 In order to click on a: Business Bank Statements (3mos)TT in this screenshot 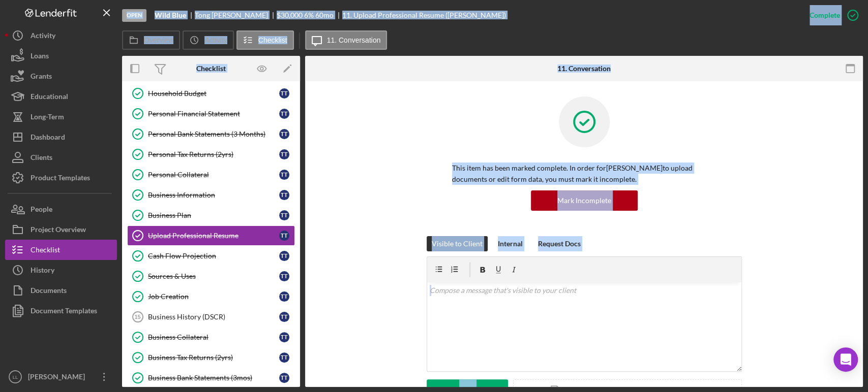, I will do `click(211, 378)`.